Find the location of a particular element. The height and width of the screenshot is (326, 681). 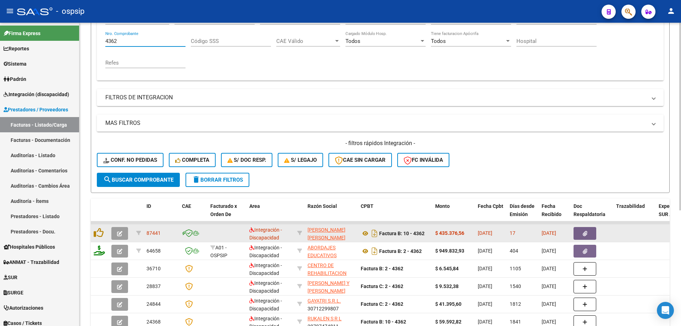

span: SURGE is located at coordinates (13, 293).